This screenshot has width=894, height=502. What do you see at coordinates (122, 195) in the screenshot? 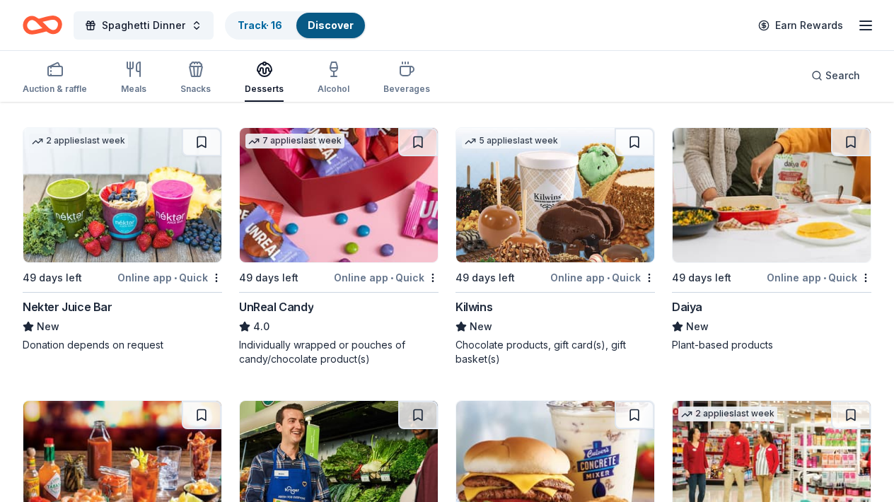
I see `img: Image for Nekter Juice Bar` at bounding box center [122, 195].